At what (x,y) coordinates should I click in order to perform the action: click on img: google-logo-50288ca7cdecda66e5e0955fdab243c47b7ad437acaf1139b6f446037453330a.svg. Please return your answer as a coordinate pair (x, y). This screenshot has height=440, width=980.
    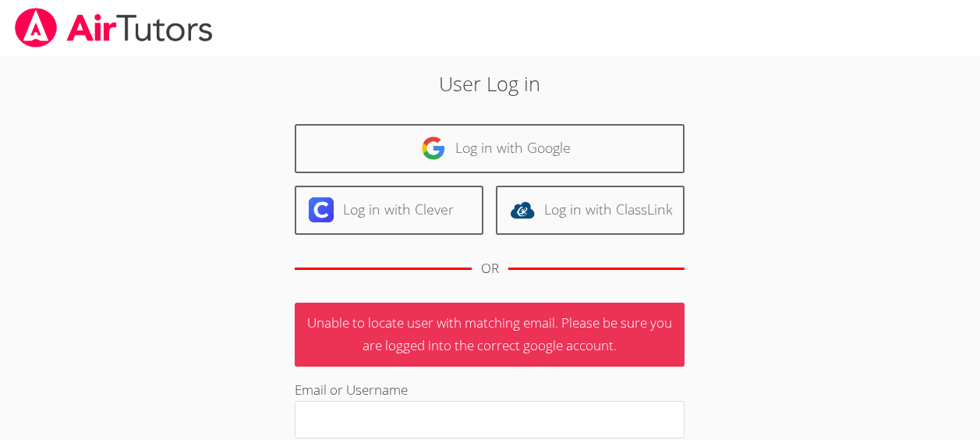
    Looking at the image, I should click on (433, 148).